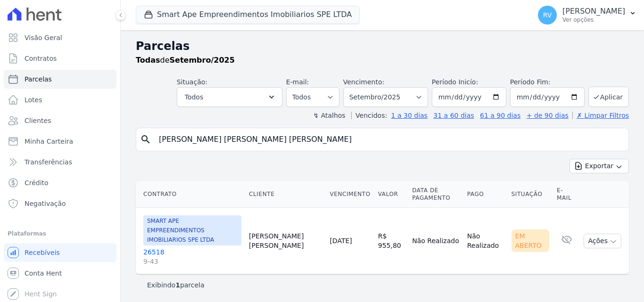  What do you see at coordinates (60, 162) in the screenshot?
I see `a: Transferências` at bounding box center [60, 162].